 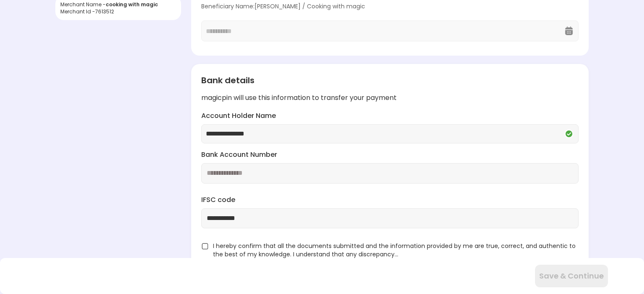 What do you see at coordinates (205, 247) in the screenshot?
I see `img: unchecked` at bounding box center [205, 247].